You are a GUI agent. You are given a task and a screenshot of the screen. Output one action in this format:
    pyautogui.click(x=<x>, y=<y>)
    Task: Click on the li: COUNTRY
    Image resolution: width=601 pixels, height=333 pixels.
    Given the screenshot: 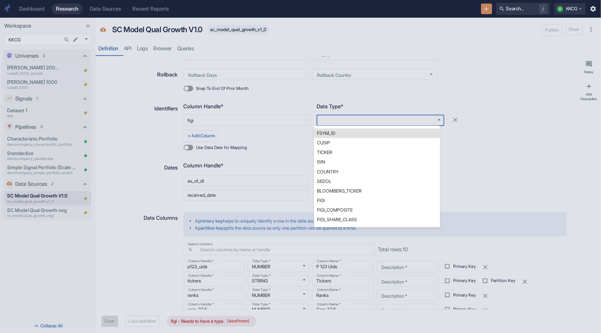 What is the action you would take?
    pyautogui.click(x=377, y=171)
    